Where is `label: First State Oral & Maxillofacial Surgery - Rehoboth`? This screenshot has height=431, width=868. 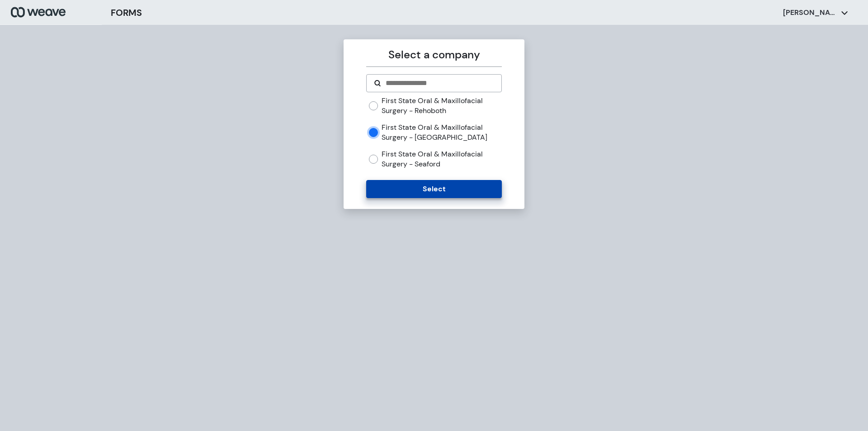
label: First State Oral & Maxillofacial Surgery - Rehoboth is located at coordinates (441, 105).